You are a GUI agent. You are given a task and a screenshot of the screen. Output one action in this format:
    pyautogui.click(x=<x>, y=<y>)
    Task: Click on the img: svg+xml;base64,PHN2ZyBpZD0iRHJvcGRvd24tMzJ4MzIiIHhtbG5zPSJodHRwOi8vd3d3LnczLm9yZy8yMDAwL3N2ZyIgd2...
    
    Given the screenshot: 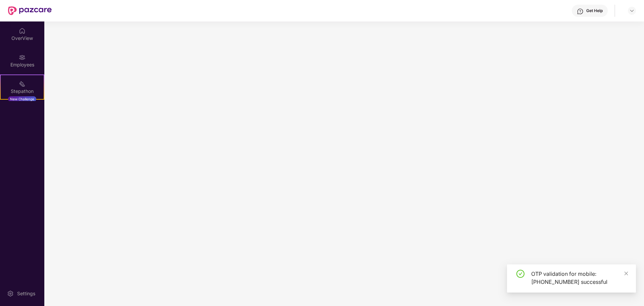 What is the action you would take?
    pyautogui.click(x=632, y=11)
    